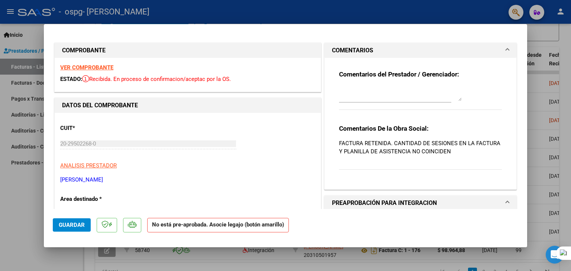  What do you see at coordinates (98, 199) in the screenshot?
I see `p: Area destinado *` at bounding box center [98, 199].